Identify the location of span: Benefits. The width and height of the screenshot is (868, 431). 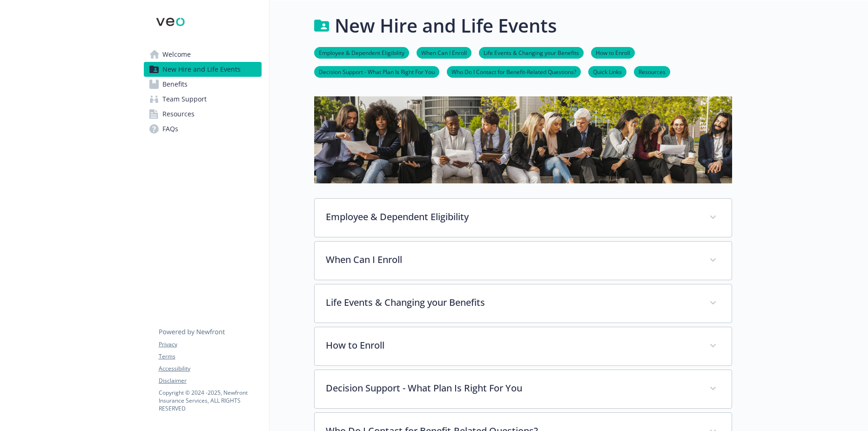
(175, 84).